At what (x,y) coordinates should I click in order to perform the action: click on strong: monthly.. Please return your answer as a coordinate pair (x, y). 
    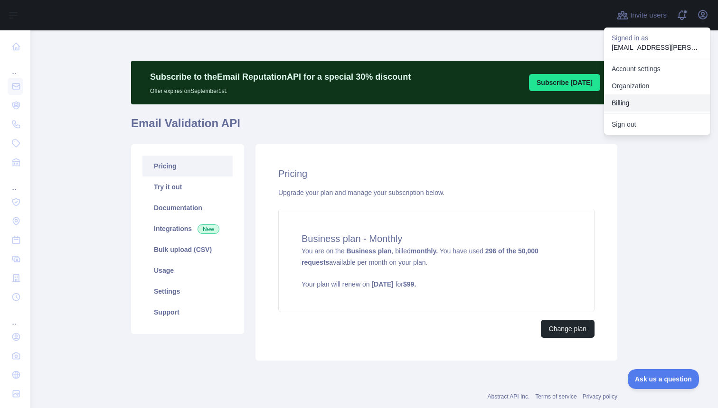
    Looking at the image, I should click on (424, 251).